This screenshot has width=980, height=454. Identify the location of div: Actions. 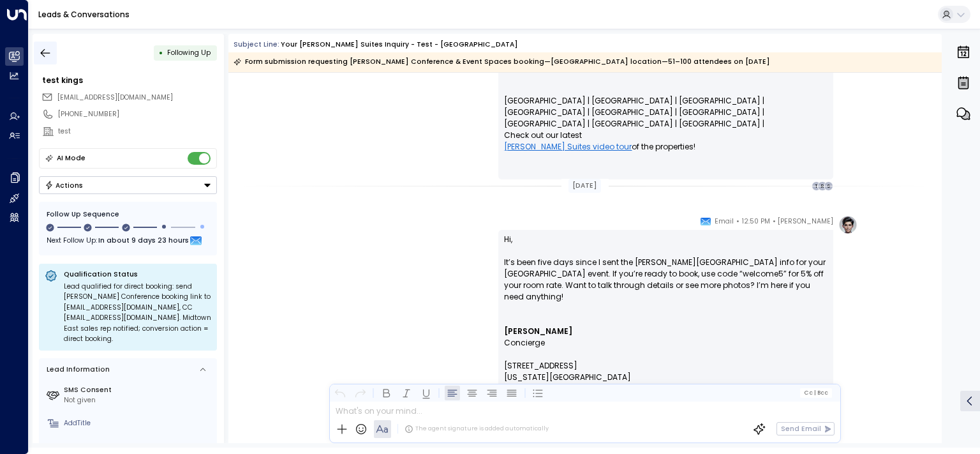
(63, 185).